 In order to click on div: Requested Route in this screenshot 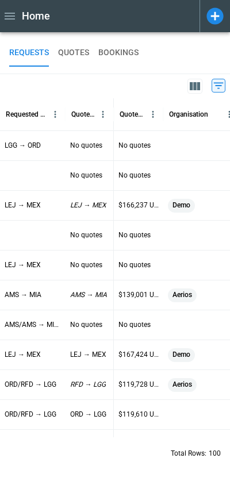, I will do `click(26, 114)`.